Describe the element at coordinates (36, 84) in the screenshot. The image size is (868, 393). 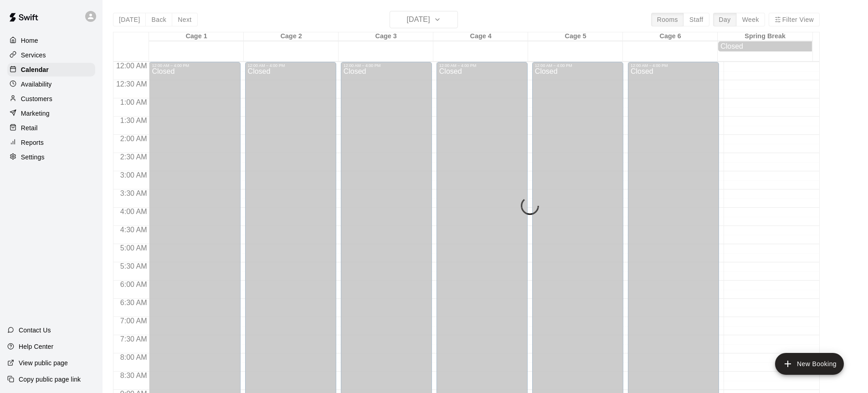
I see `p: Availability` at that location.